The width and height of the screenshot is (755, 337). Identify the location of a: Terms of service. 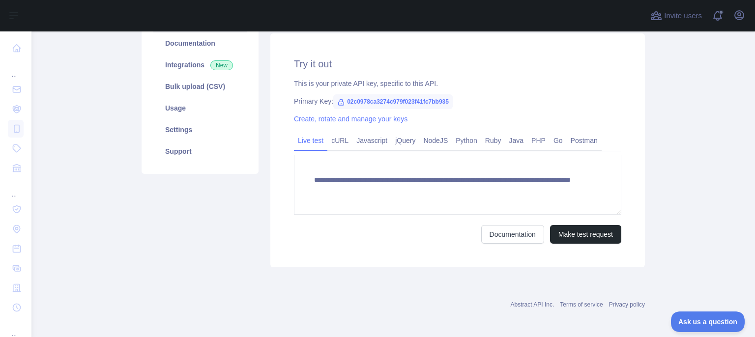
(581, 305).